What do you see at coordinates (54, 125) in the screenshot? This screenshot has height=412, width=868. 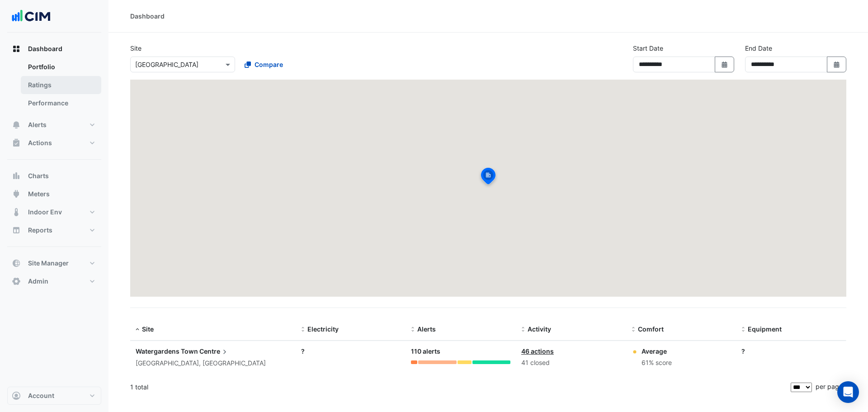 I see `button: Alerts` at bounding box center [54, 125].